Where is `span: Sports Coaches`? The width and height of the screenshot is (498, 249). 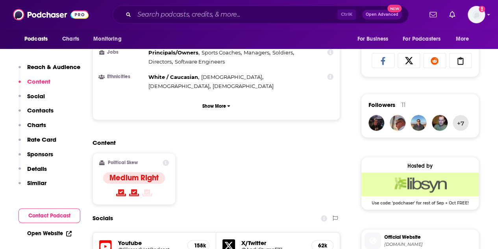 span: Sports Coaches is located at coordinates (221, 52).